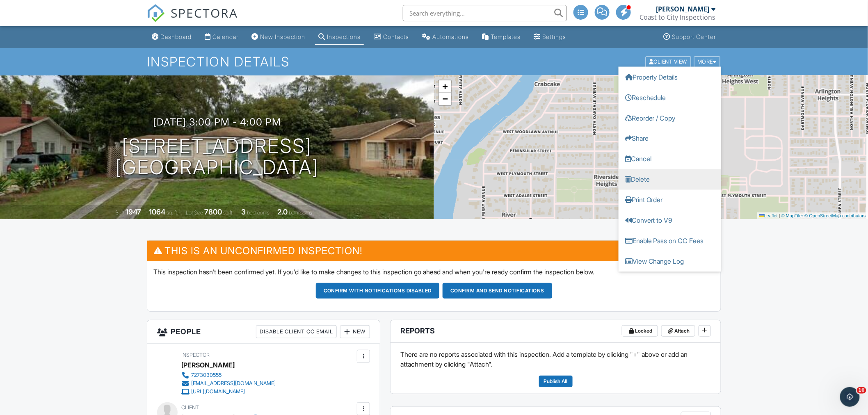 The image size is (868, 415). What do you see at coordinates (176, 37) in the screenshot?
I see `div: Dashboard` at bounding box center [176, 37].